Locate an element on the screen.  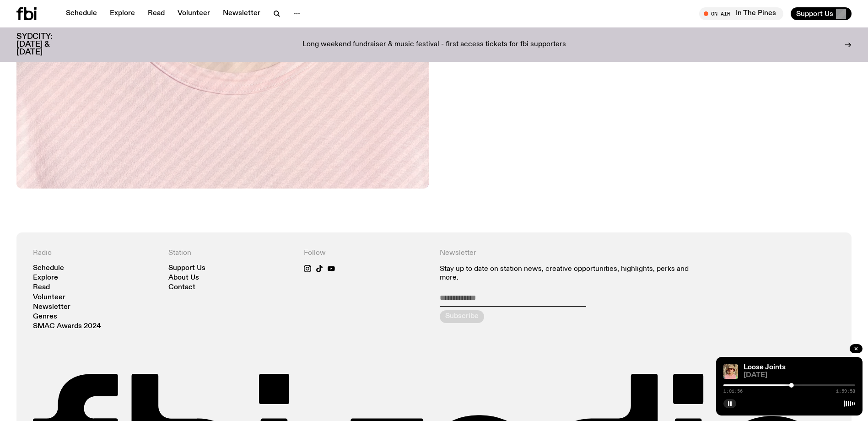
a: Loose Joints is located at coordinates (764, 368).